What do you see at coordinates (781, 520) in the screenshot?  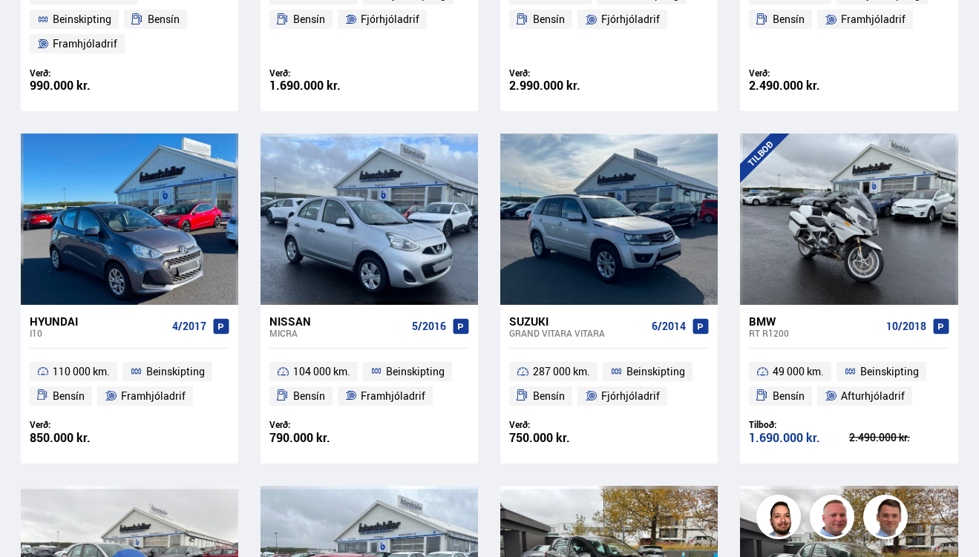 I see `img: nhp88E3Fdnt1Opn2.png` at bounding box center [781, 520].